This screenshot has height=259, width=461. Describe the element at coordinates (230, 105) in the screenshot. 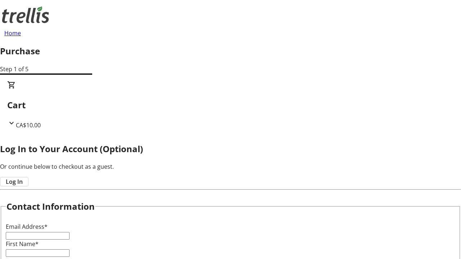

I see `h2: Cart` at that location.